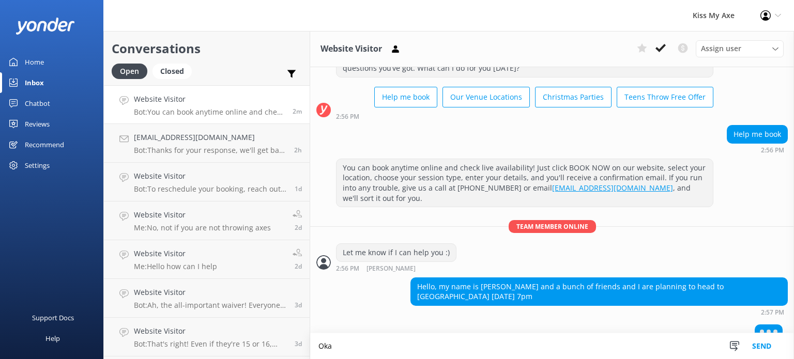  Describe the element at coordinates (53, 339) in the screenshot. I see `div: Help` at that location.